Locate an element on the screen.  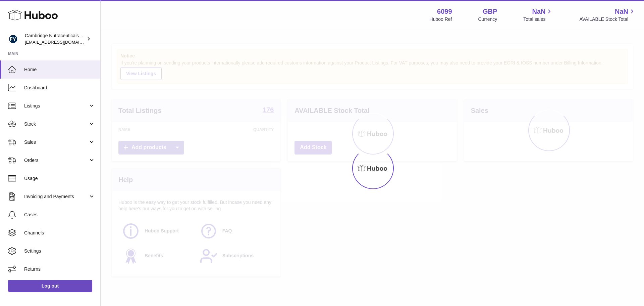
div: Currency is located at coordinates (488, 19).